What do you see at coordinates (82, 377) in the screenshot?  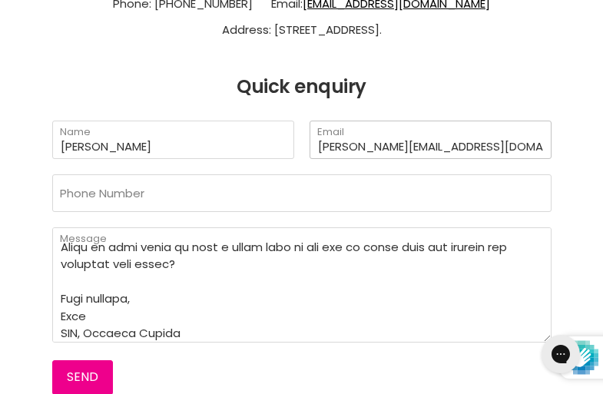 I see `button: Send` at bounding box center [82, 377].